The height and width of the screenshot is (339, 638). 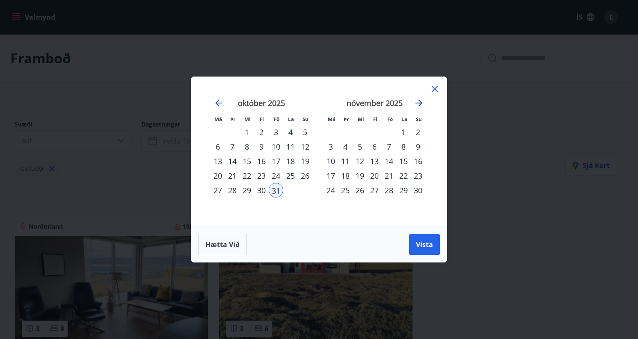 What do you see at coordinates (305, 132) in the screenshot?
I see `td: Choose sunnudagur, 5. október 2025 as your check-out date. It’s available.` at bounding box center [305, 132].